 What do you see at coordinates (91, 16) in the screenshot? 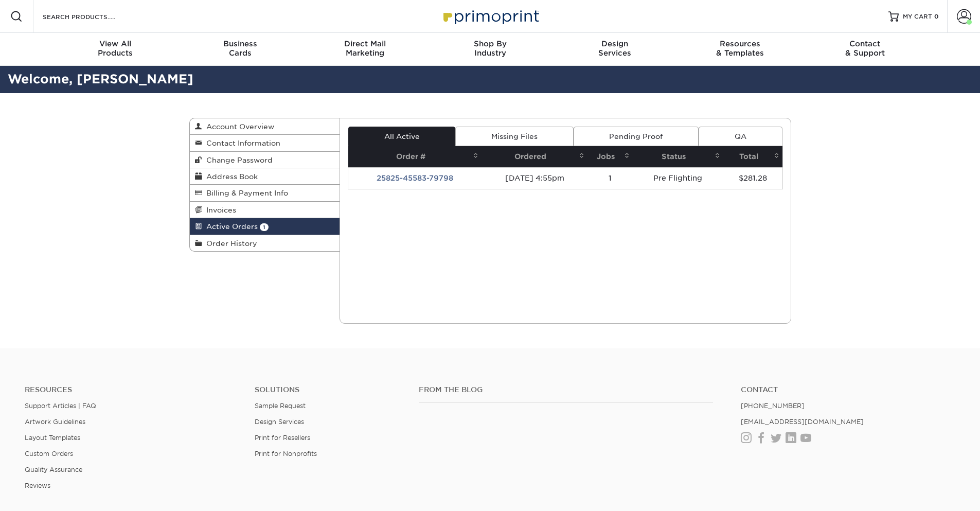
I see `input: SEARCH PRODUCTS.....` at bounding box center [91, 16].